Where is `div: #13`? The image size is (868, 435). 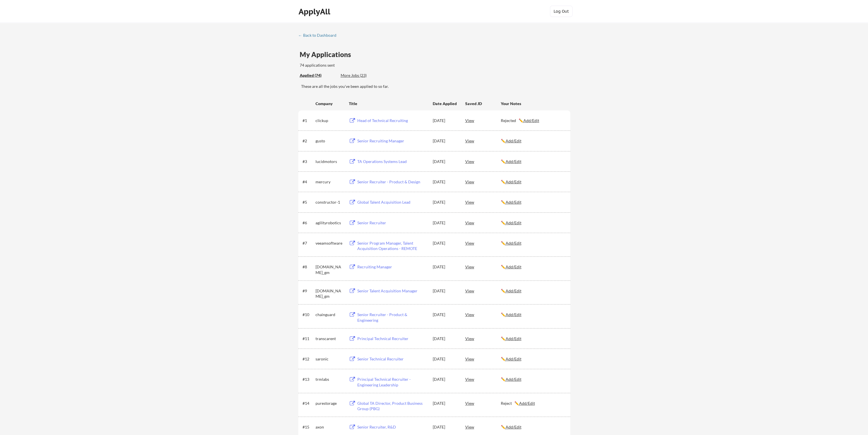
div: #13 is located at coordinates (307, 379).